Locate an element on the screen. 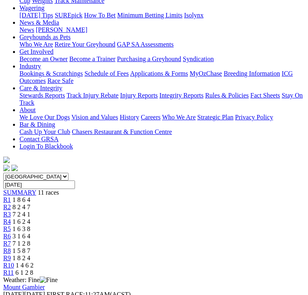 This screenshot has width=308, height=295. a: Mount Gambier is located at coordinates (24, 287).